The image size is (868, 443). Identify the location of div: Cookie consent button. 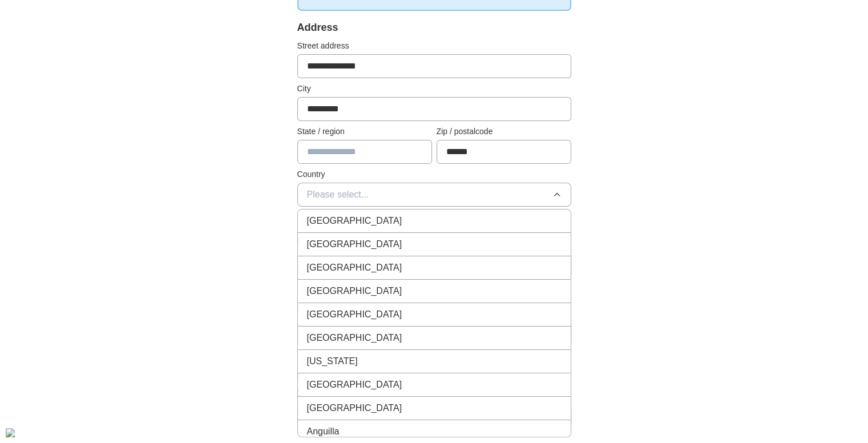
(10, 432).